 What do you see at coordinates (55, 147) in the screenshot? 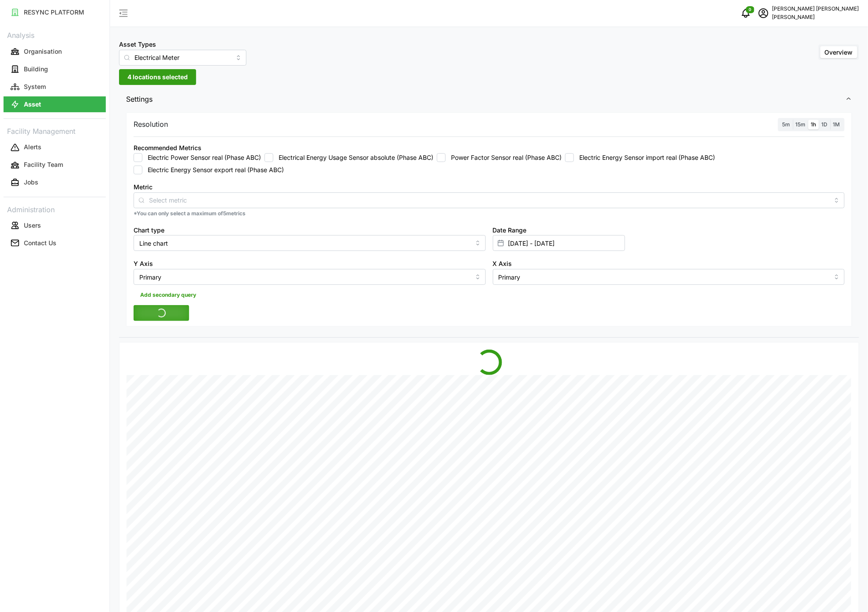
I see `button: Alerts` at bounding box center [55, 147].